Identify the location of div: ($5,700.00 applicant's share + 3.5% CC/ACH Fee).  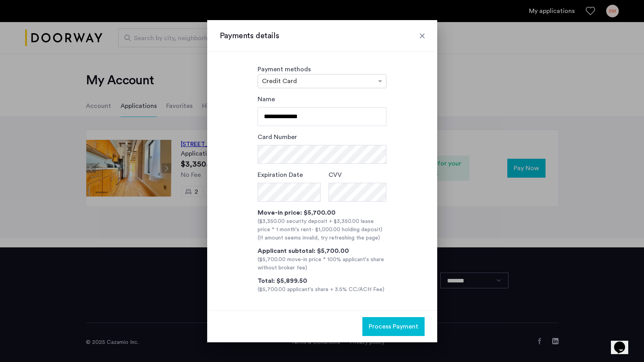
(322, 289).